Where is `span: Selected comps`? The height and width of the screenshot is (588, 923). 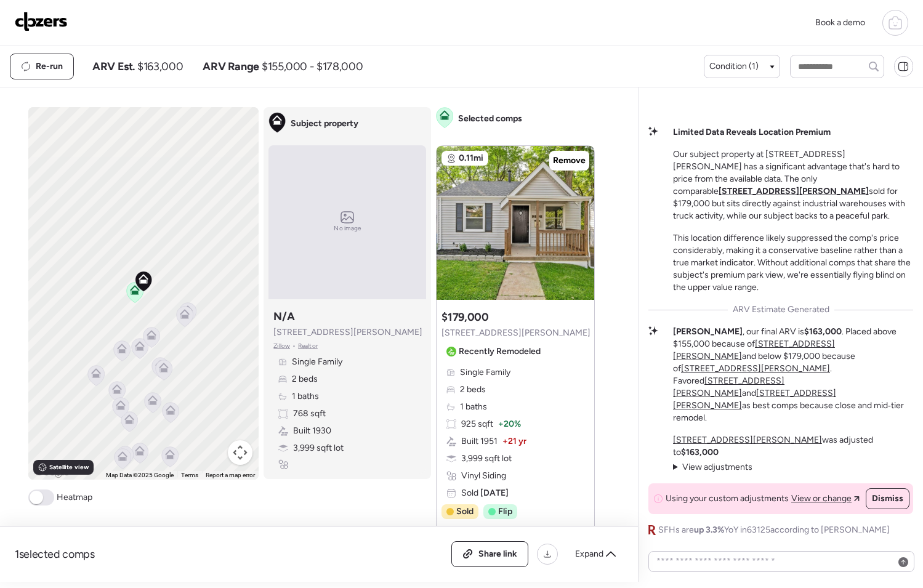
span: Selected comps is located at coordinates (490, 119).